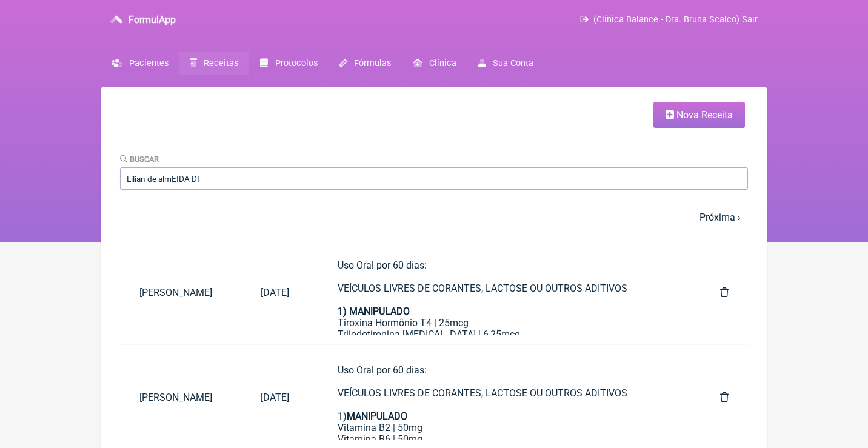  What do you see at coordinates (365, 63) in the screenshot?
I see `a: Fórmulas` at bounding box center [365, 63].